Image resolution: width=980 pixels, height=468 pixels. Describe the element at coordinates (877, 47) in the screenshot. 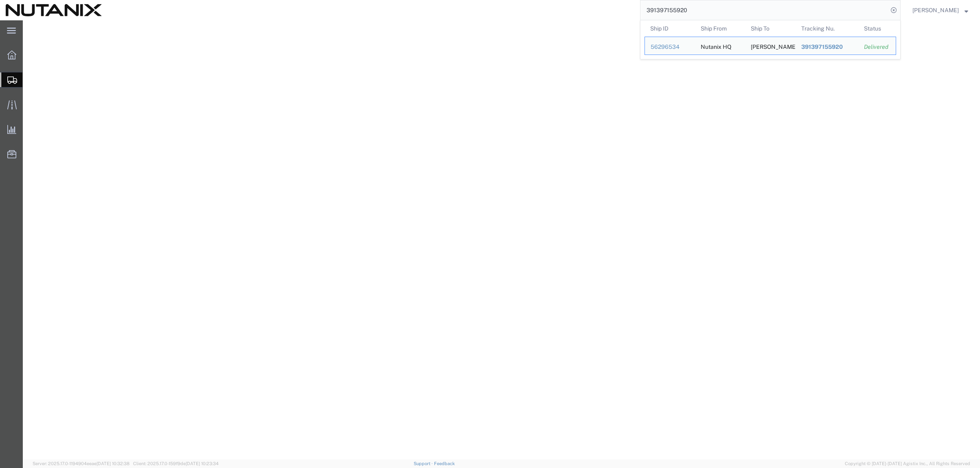

I see `div: Delivered` at that location.